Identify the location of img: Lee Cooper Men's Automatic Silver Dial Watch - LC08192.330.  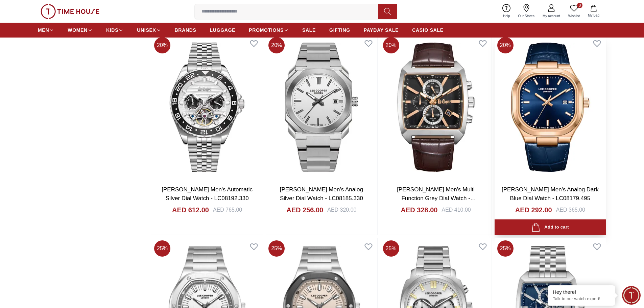
(207, 107).